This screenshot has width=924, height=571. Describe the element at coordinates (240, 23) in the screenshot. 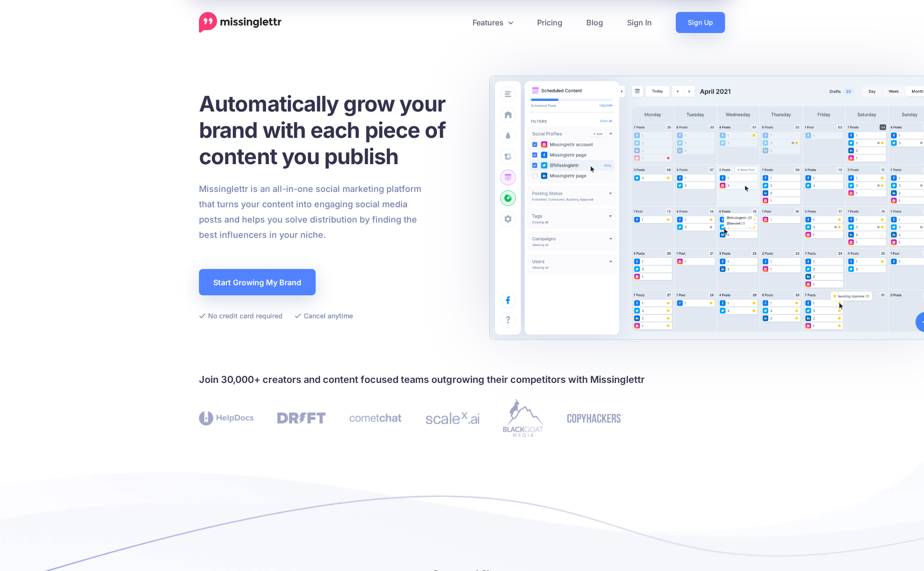

I see `a: Home` at that location.